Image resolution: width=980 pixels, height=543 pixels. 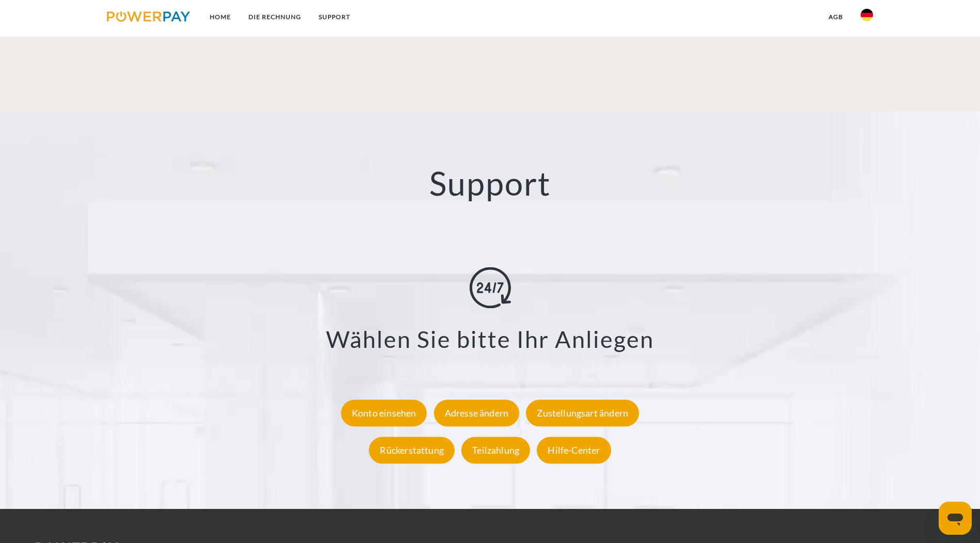 I want to click on a: Konto einsehen, so click(x=384, y=414).